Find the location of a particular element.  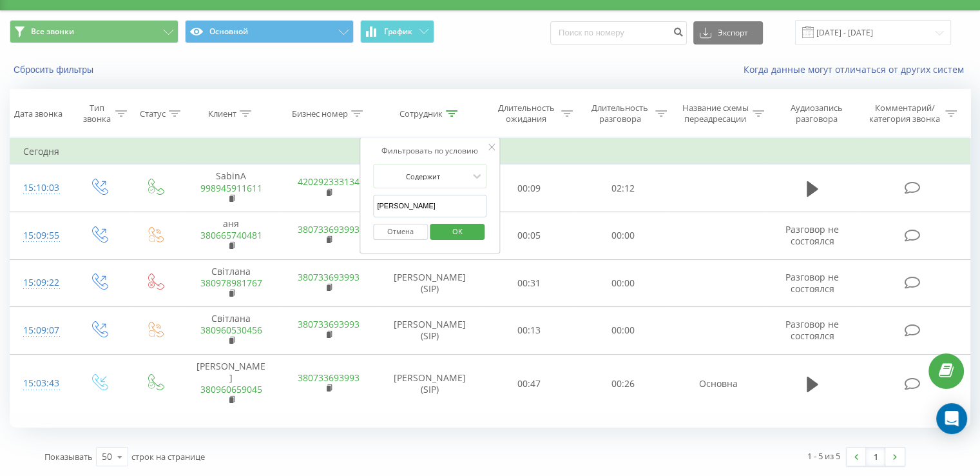

div: 15:09:22 is located at coordinates (40, 283).